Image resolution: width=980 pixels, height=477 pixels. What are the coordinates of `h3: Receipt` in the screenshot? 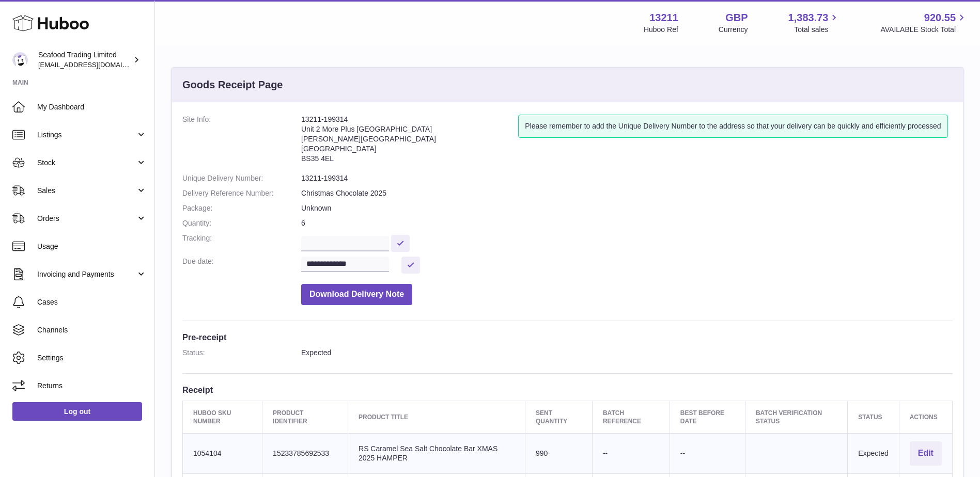 It's located at (567, 390).